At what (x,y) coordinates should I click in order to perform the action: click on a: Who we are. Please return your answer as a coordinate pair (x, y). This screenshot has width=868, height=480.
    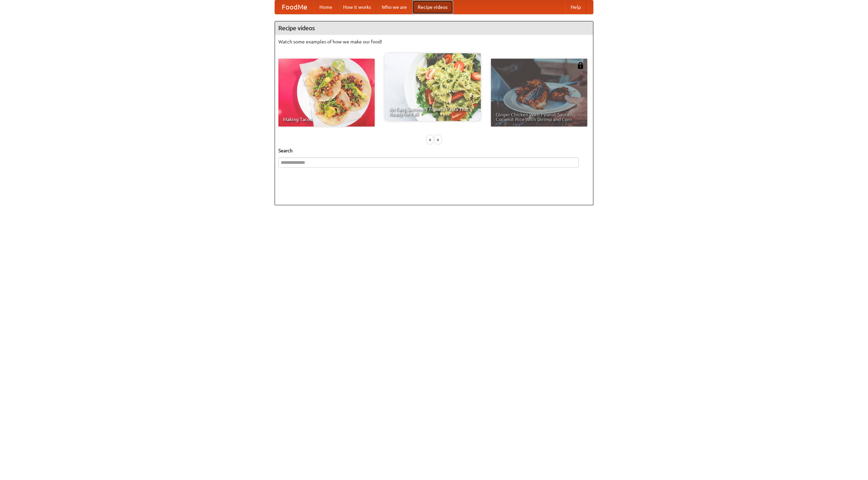
    Looking at the image, I should click on (394, 7).